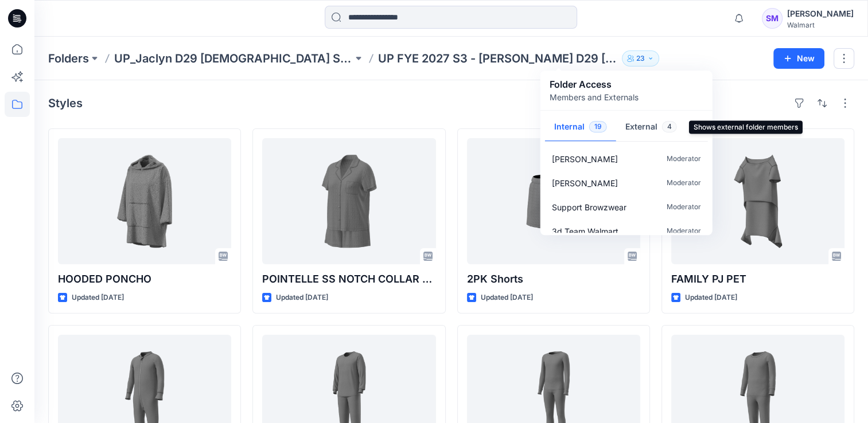 The height and width of the screenshot is (423, 868). What do you see at coordinates (589, 207) in the screenshot?
I see `p: Support Browzwear` at bounding box center [589, 207].